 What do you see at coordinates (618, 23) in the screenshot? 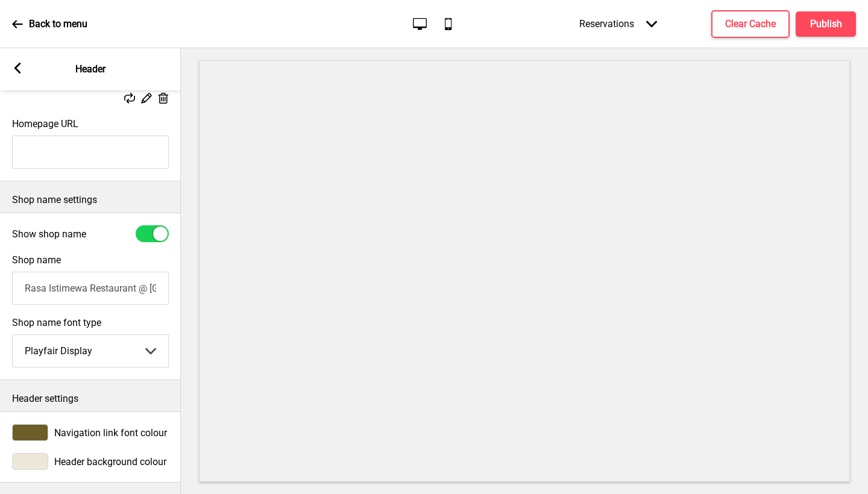
I see `div: Reservations` at bounding box center [618, 23].